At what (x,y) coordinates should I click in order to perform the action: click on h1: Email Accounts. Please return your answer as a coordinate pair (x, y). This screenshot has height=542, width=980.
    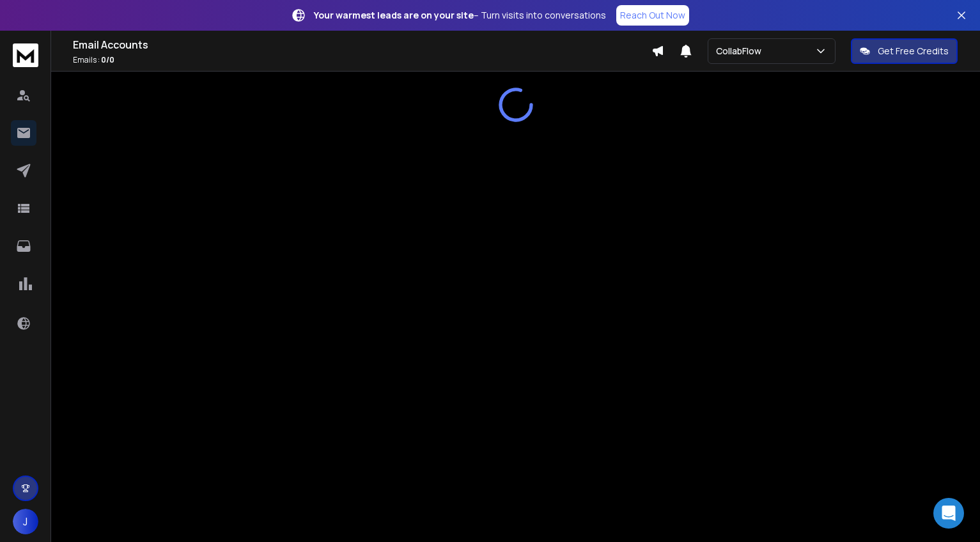
    Looking at the image, I should click on (362, 44).